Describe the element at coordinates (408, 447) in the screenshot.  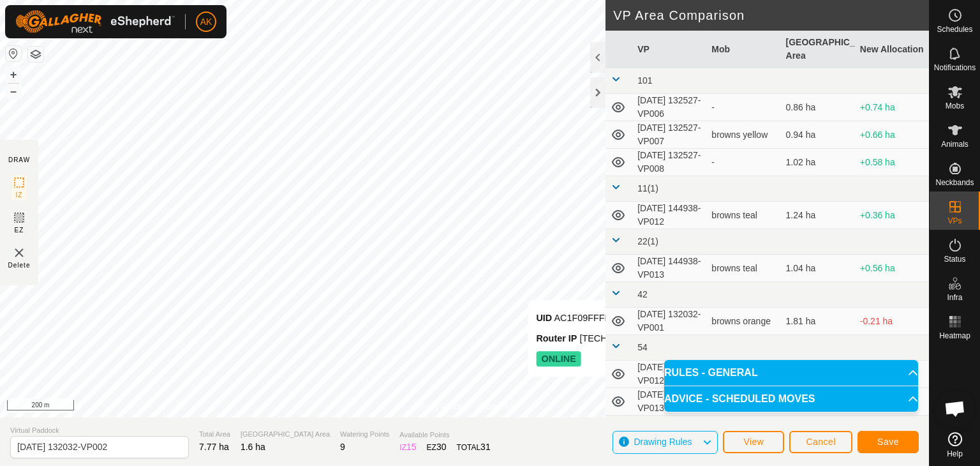
I see `div: IZ` at that location.